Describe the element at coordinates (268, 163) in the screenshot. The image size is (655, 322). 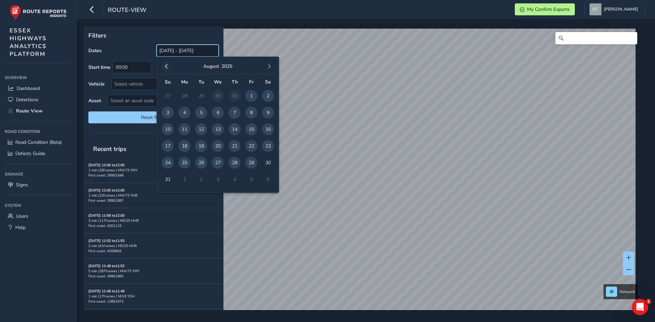
I see `span: 30` at that location.